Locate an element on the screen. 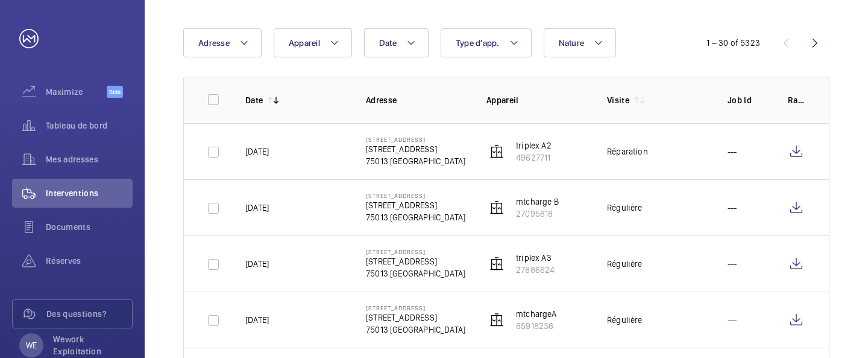 Image resolution: width=868 pixels, height=358 pixels. p: Date is located at coordinates (254, 100).